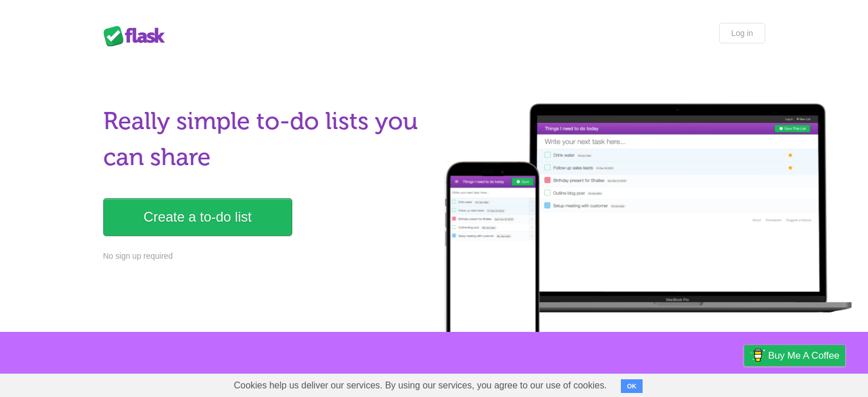  Describe the element at coordinates (742, 33) in the screenshot. I see `a: Log in` at that location.